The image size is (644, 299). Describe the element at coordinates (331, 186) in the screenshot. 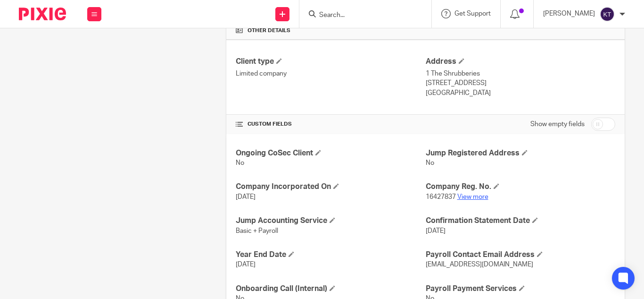

I see `h4: Company Incorporated On` at that location.